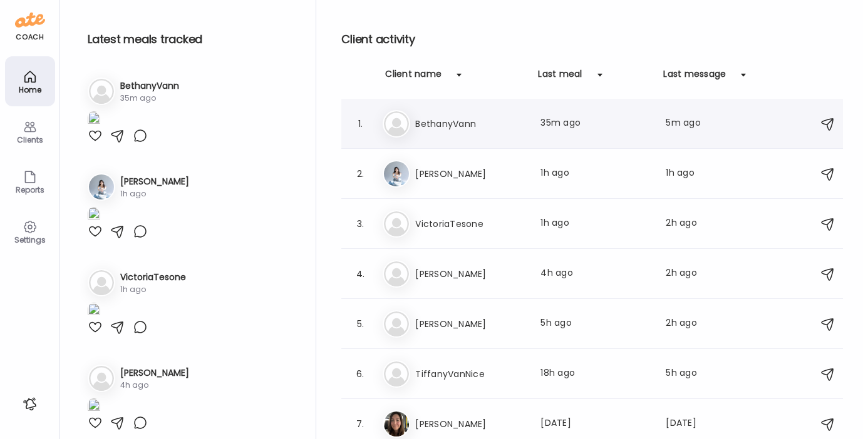 Image resolution: width=863 pixels, height=439 pixels. Describe the element at coordinates (360, 424) in the screenshot. I see `div: 7.` at that location.